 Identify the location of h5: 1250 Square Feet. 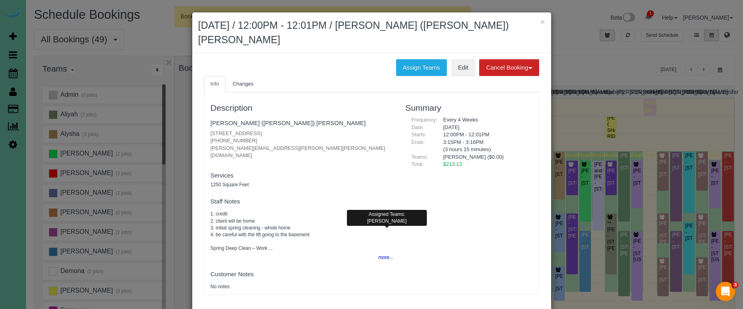
(302, 185).